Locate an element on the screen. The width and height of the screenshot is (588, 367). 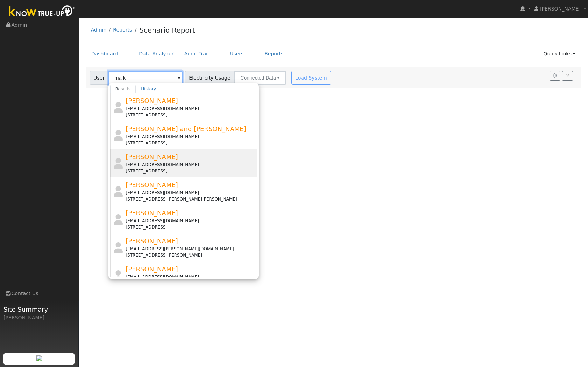
a: Data Analyzer is located at coordinates (156, 54).